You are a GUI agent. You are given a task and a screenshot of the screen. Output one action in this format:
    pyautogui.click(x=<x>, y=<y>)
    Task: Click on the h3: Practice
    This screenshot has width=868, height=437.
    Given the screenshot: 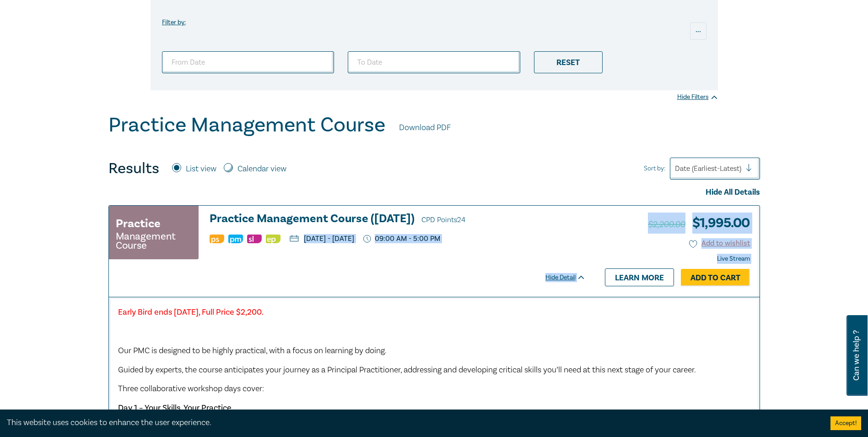 What is the action you would take?
    pyautogui.click(x=139, y=223)
    